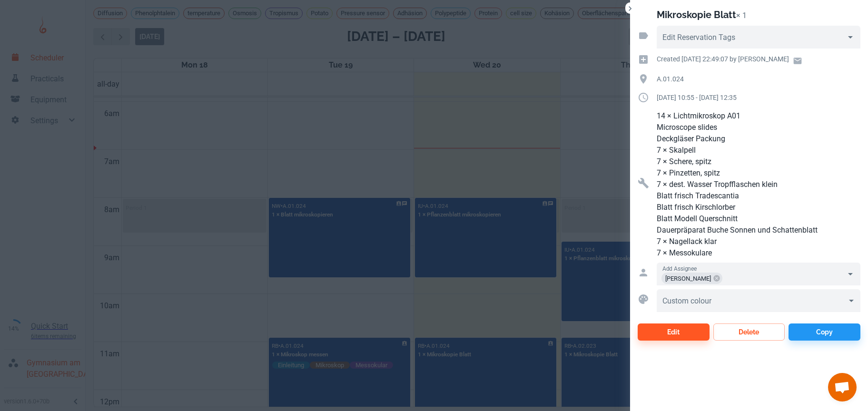 The width and height of the screenshot is (868, 411). Describe the element at coordinates (759, 174) in the screenshot. I see `p: 7 × Pinzetten, spitz` at that location.